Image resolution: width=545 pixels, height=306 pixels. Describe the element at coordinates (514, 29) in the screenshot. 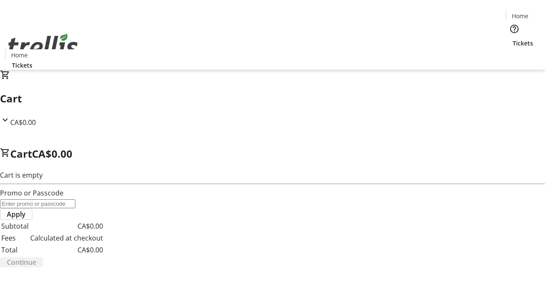

I see `button: Help` at that location.